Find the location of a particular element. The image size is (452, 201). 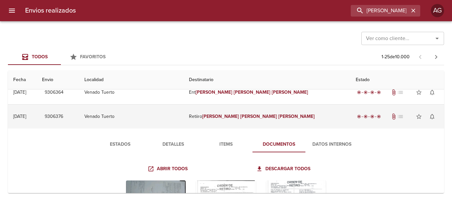

div: Abrir información de usuario is located at coordinates (438, 11).